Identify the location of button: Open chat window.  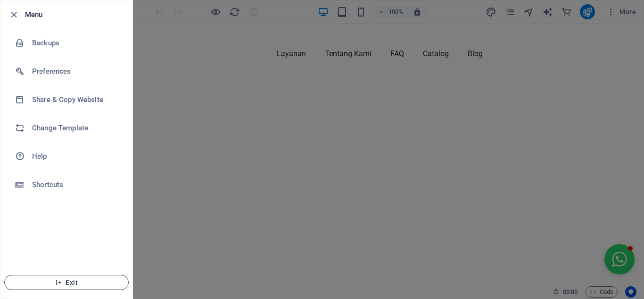
(582, 236).